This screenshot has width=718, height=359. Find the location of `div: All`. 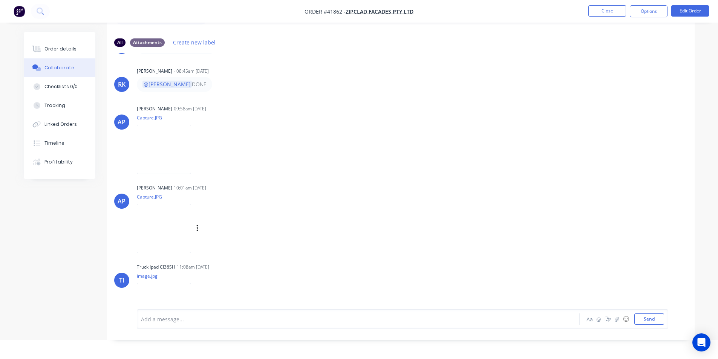

div: All is located at coordinates (120, 43).